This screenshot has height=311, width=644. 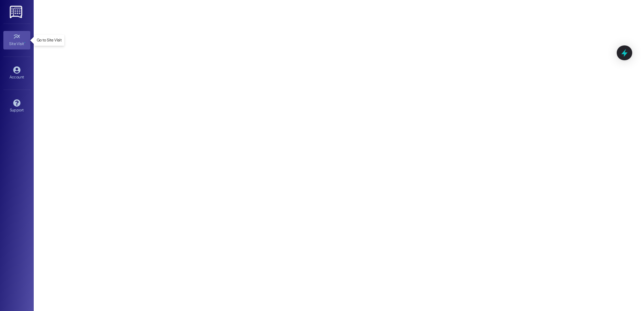 What do you see at coordinates (17, 40) in the screenshot?
I see `a: Site Visit •` at bounding box center [17, 40].